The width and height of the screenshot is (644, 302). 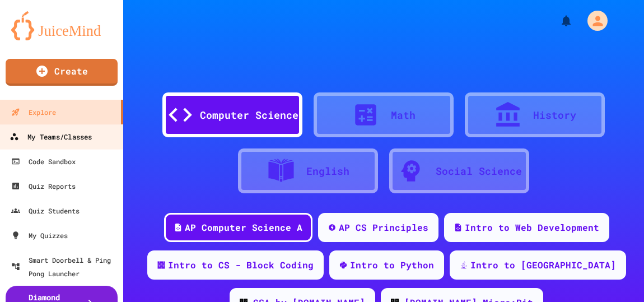 I want to click on div: Code Sandbox, so click(x=43, y=161).